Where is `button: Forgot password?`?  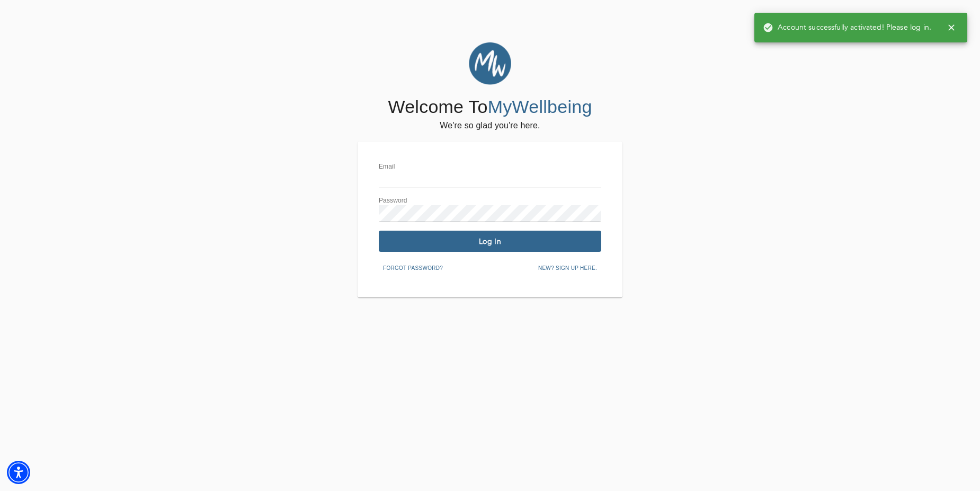
button: Forgot password? is located at coordinates (413, 268).